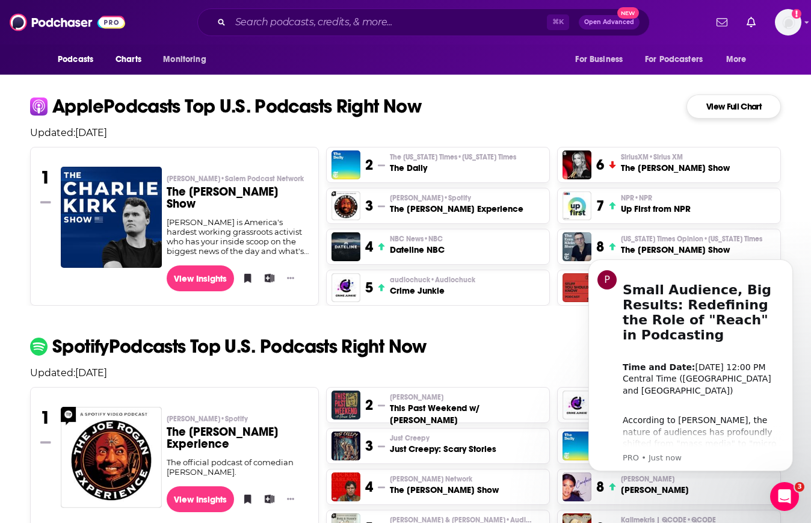 This screenshot has width=811, height=523. What do you see at coordinates (369, 446) in the screenshot?
I see `h3: 3` at bounding box center [369, 446].